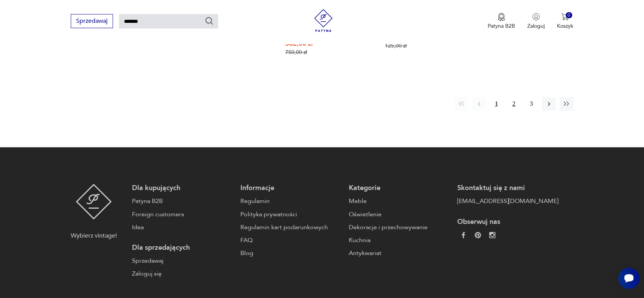 This screenshot has height=298, width=644. What do you see at coordinates (399, 214) in the screenshot?
I see `a: Oświetlenie` at bounding box center [399, 214].